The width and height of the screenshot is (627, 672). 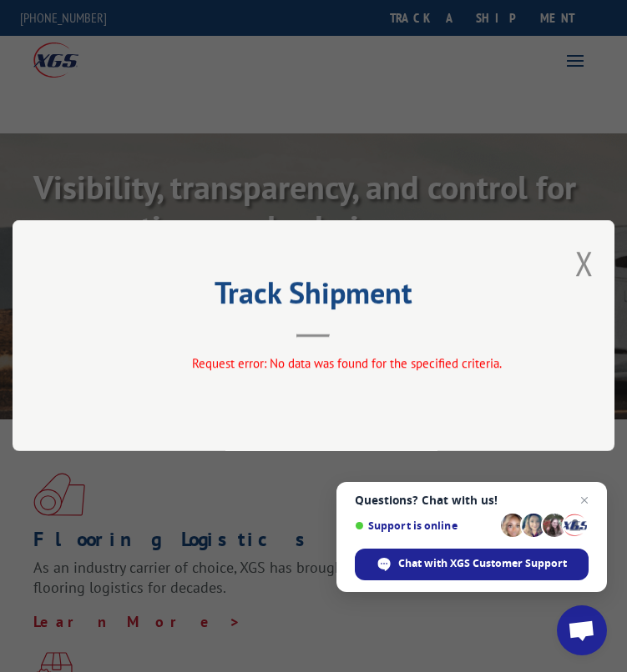 I want to click on span: Support is online, so click(x=425, y=526).